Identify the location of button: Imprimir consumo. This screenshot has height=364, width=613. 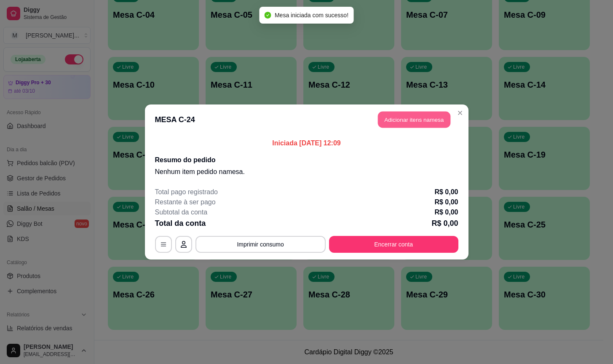
(261, 244).